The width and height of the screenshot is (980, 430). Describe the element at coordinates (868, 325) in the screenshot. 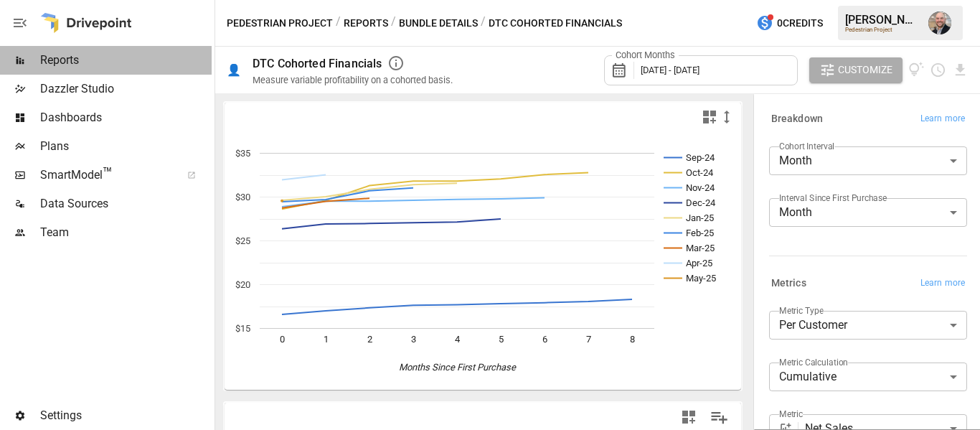

I see `div: Per Customer` at that location.